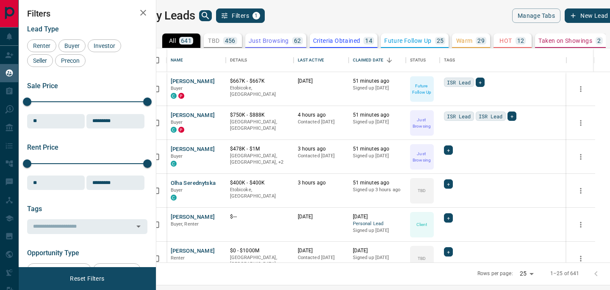  Describe the element at coordinates (260, 182) in the screenshot. I see `p: $400K - $400K` at that location.